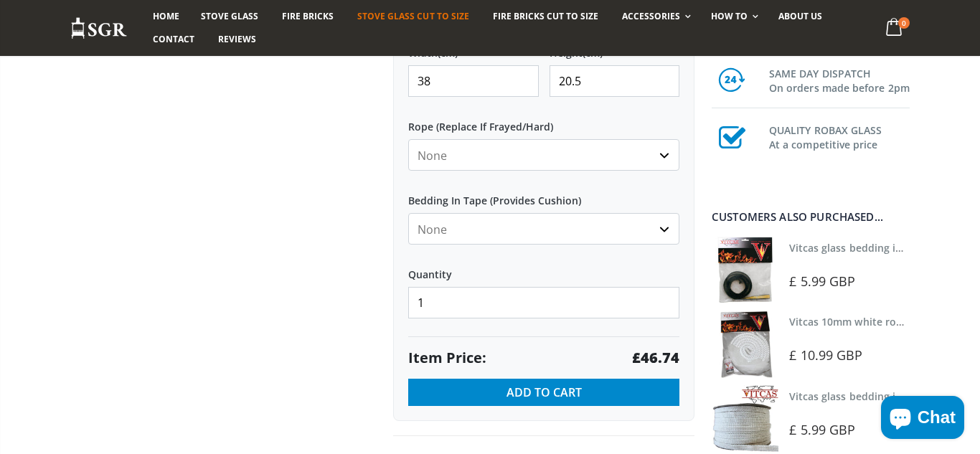 The image size is (980, 454). I want to click on span: Item Price:, so click(447, 358).